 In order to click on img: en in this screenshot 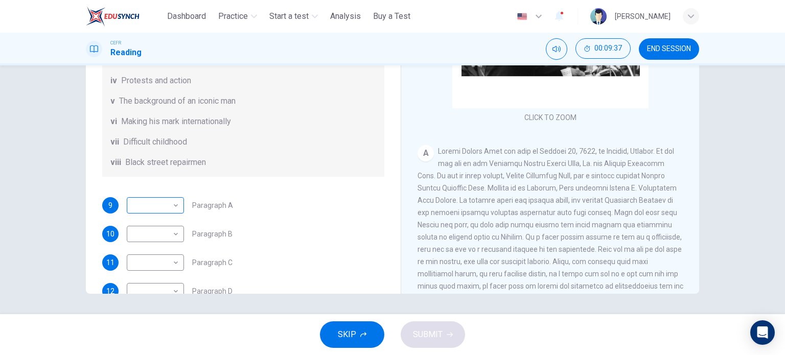, I will do `click(522, 16)`.